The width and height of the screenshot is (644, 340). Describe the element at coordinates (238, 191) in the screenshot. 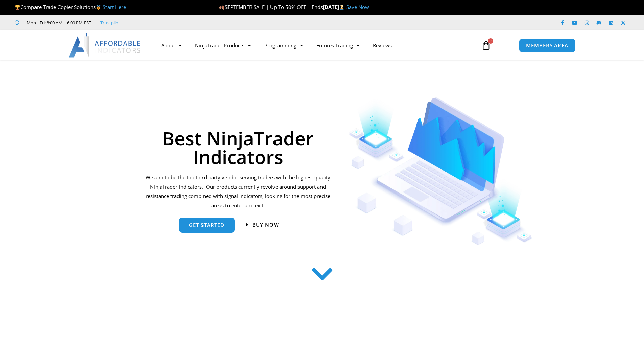

I see `p: We aim to be the top third party vendor serving traders with the highest quality NinjaTrader indi...` at that location.